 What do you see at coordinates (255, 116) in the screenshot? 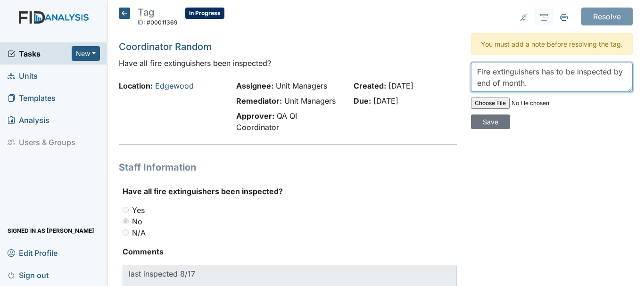
I see `strong: Approver:` at bounding box center [255, 116].